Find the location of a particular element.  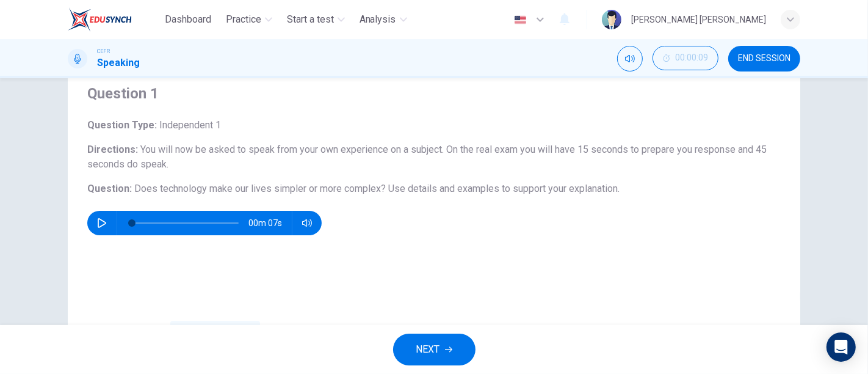

img: EduSynch logo is located at coordinates (99, 20).